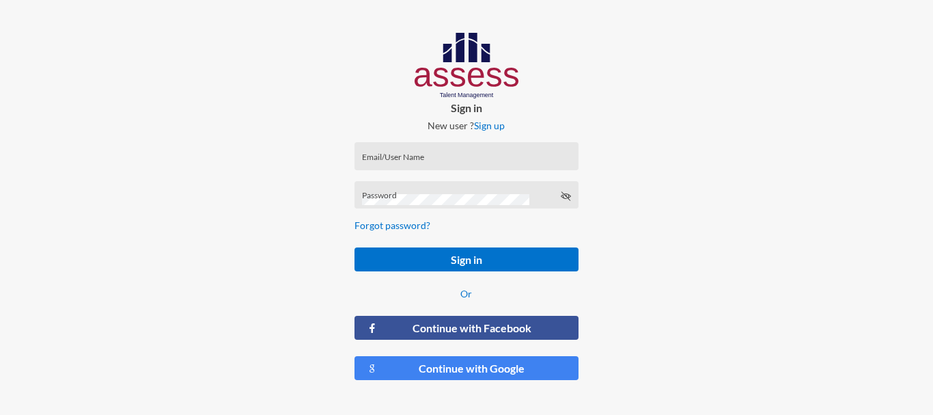 The width and height of the screenshot is (933, 415). Describe the element at coordinates (466, 327) in the screenshot. I see `button: Continue with Facebook` at that location.